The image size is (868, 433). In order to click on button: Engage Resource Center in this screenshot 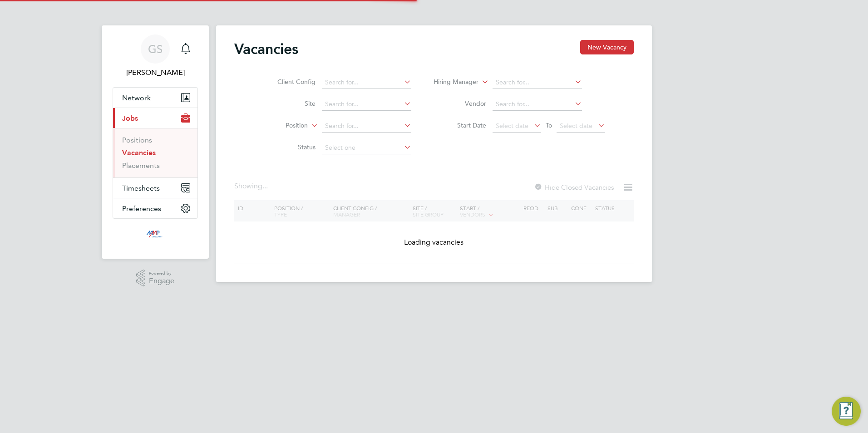, I will do `click(846, 411)`.